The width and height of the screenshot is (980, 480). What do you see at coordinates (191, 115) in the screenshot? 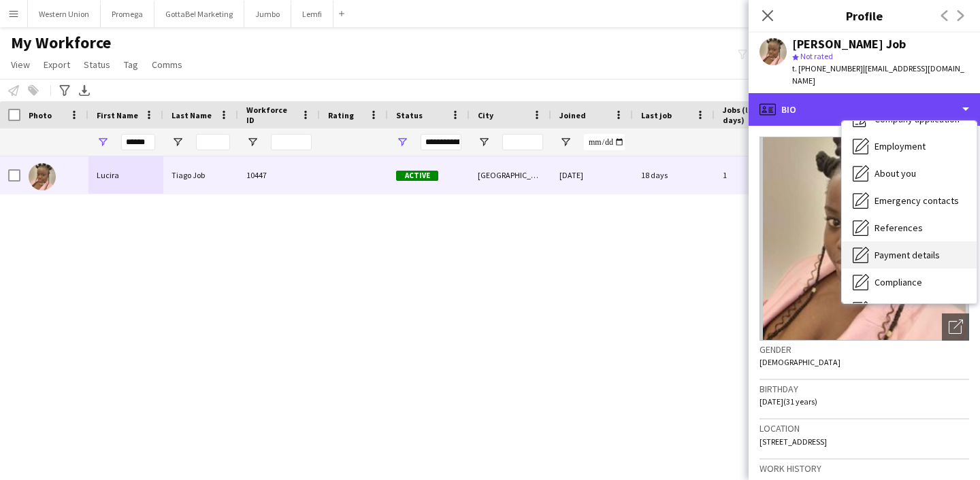
I see `span: Last Name` at bounding box center [191, 115].